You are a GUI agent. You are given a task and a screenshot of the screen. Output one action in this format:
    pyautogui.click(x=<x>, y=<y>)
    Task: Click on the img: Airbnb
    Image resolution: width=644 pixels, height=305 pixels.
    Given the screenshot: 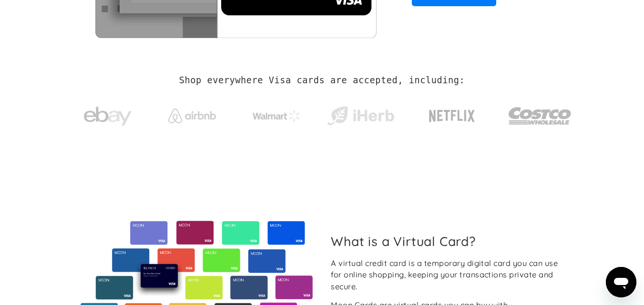 What is the action you would take?
    pyautogui.click(x=192, y=115)
    